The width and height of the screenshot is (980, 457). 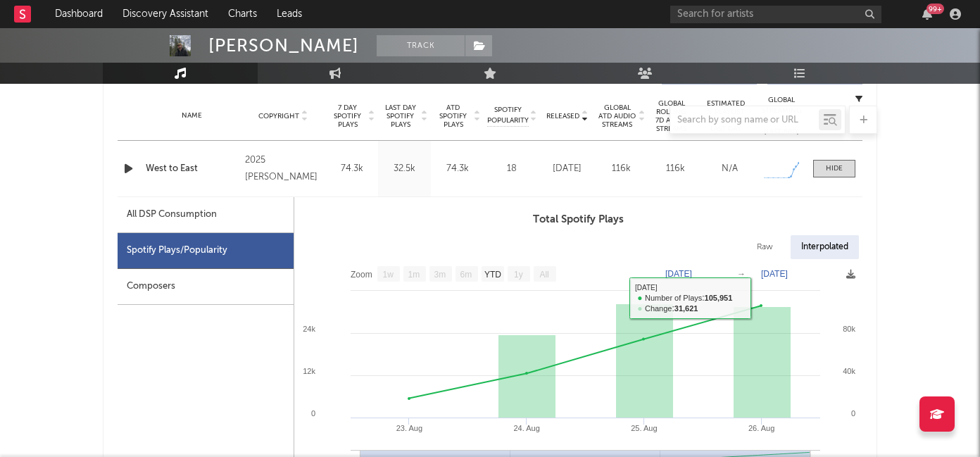 What do you see at coordinates (507, 116) in the screenshot?
I see `span: Spotify Popularity` at bounding box center [507, 116].